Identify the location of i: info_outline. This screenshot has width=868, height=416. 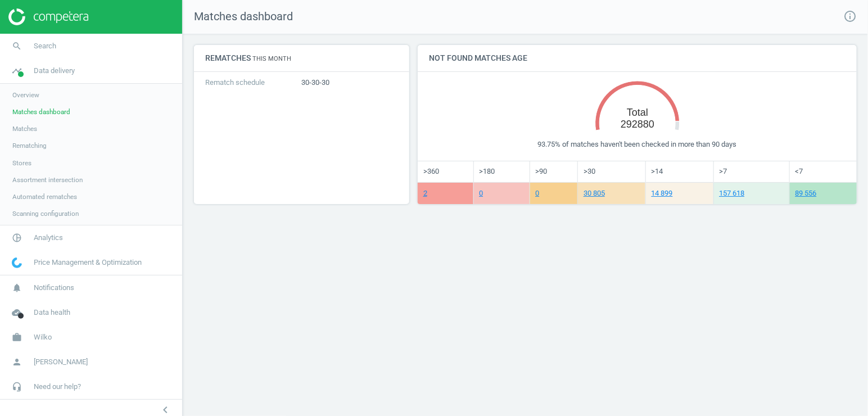
(850, 16).